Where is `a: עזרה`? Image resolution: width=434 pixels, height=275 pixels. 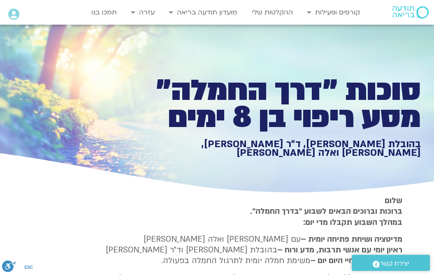
a: עזרה is located at coordinates (143, 12).